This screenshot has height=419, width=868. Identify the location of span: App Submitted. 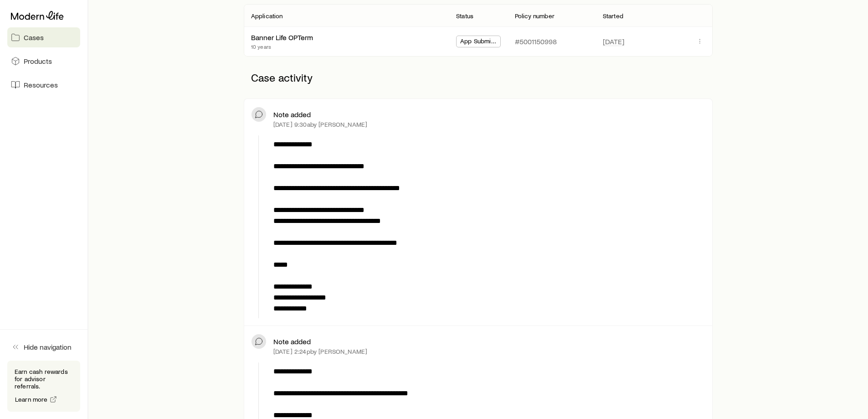
(478, 42).